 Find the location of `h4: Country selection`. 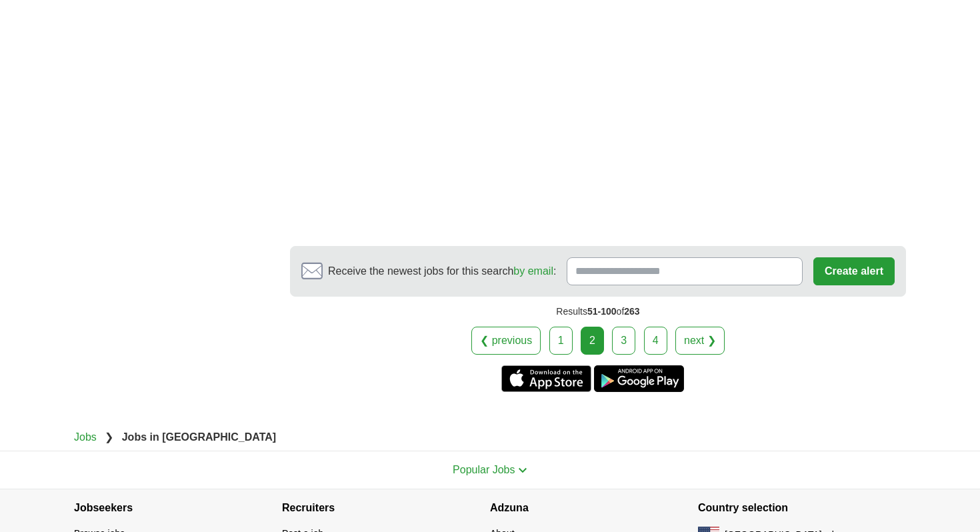

h4: Country selection is located at coordinates (802, 508).